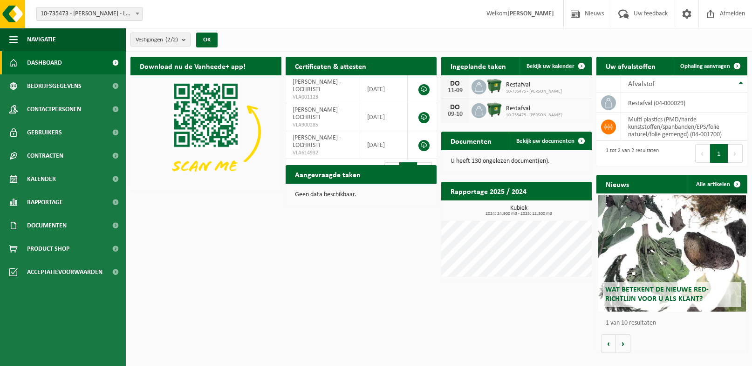 This screenshot has width=752, height=366. Describe the element at coordinates (718, 154) in the screenshot. I see `button: 1` at that location.